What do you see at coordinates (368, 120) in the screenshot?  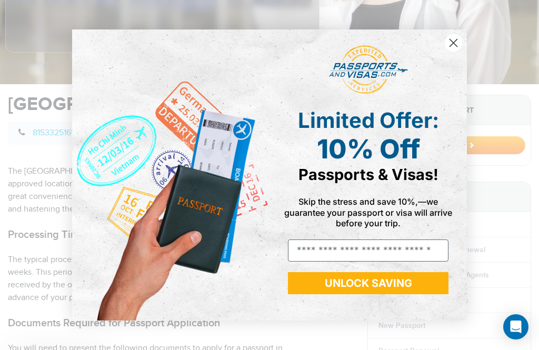 I see `span: Limited Offer:` at bounding box center [368, 120].